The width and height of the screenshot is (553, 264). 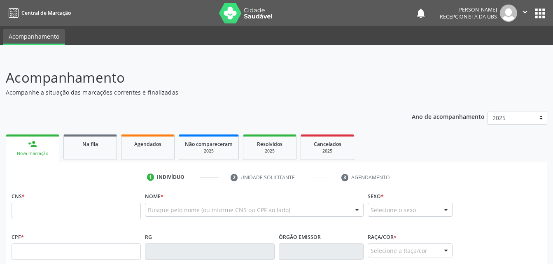 What do you see at coordinates (38, 13) in the screenshot?
I see `a: Central de Marcação` at bounding box center [38, 13].